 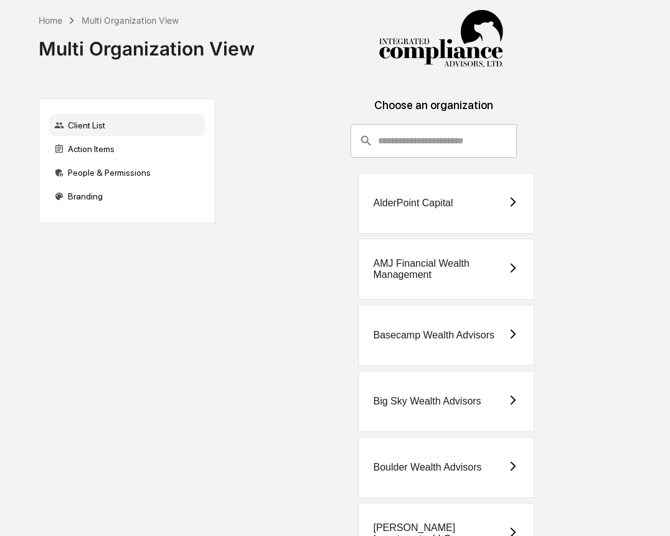 What do you see at coordinates (434, 141) in the screenshot?
I see `div: consultant-dashboard__filter-organizations-search-bar` at bounding box center [434, 141].